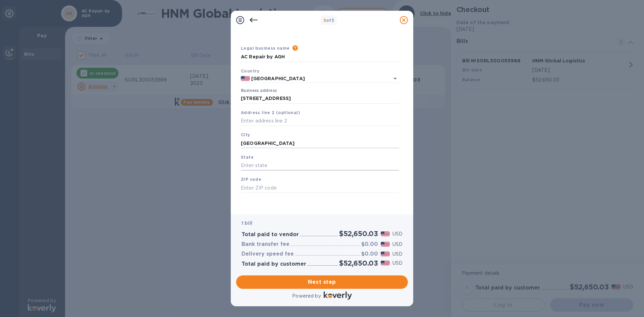 The image size is (644, 317). What do you see at coordinates (247, 223) in the screenshot?
I see `b: 1 bill` at bounding box center [247, 223].